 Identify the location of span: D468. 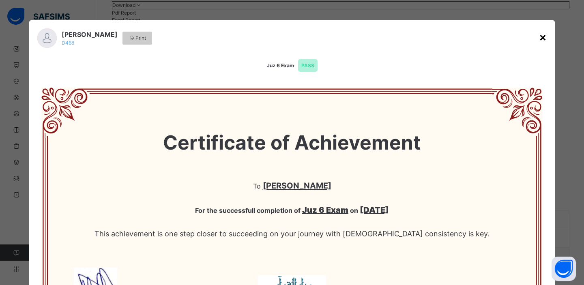
(68, 43).